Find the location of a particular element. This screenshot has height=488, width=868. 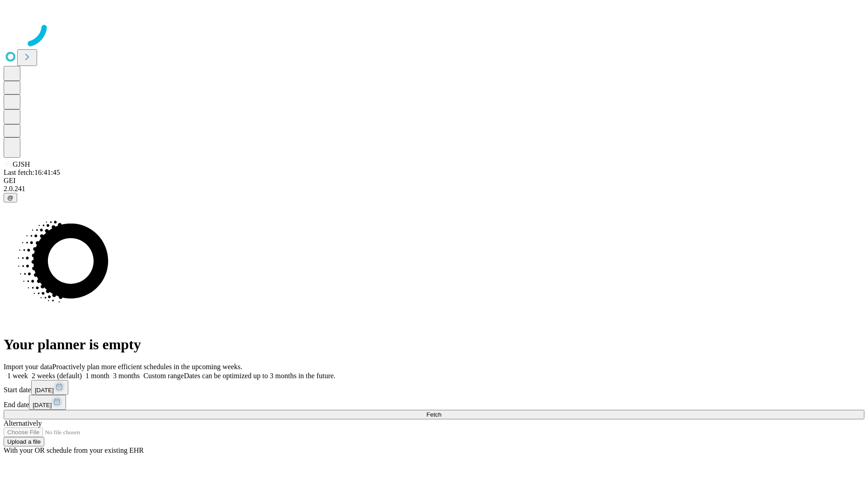

button: Upload a file is located at coordinates (24, 442).